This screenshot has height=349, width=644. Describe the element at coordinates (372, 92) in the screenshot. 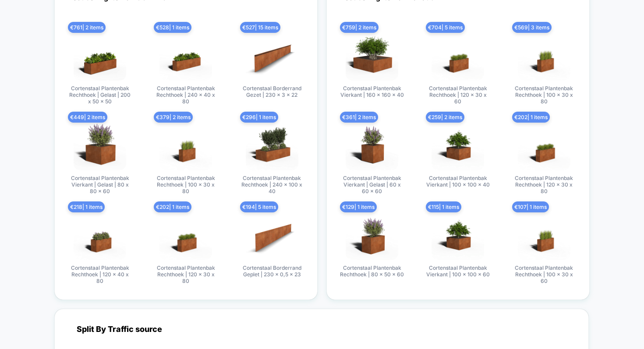

I see `span: Cortenstaal Plantenbak Vierkant | 160 x 160 x 40` at that location.